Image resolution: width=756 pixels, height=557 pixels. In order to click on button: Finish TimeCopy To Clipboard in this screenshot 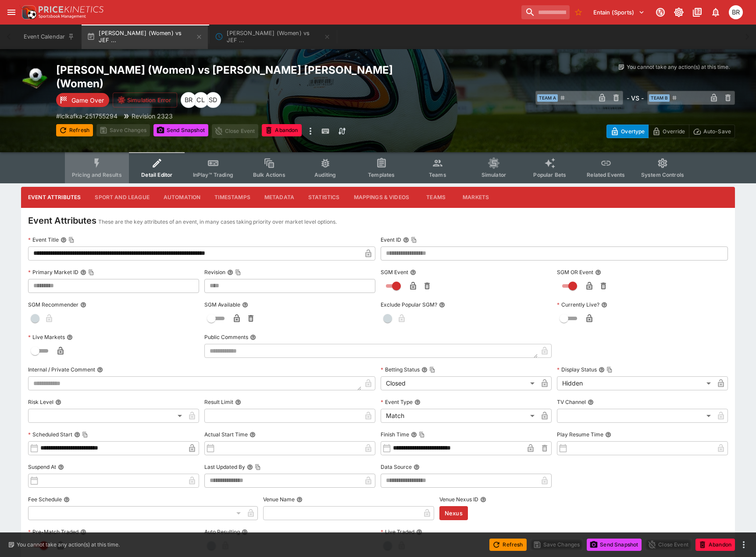, I will do `click(414, 435)`.